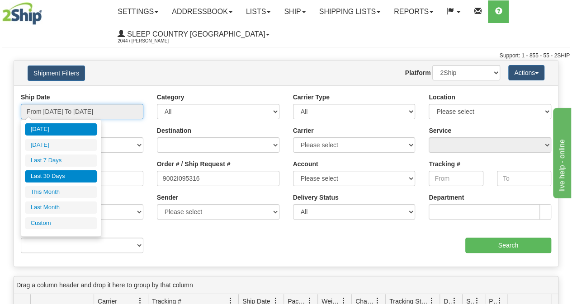 Image resolution: width=572 pixels, height=304 pixels. I want to click on label: Sender, so click(167, 197).